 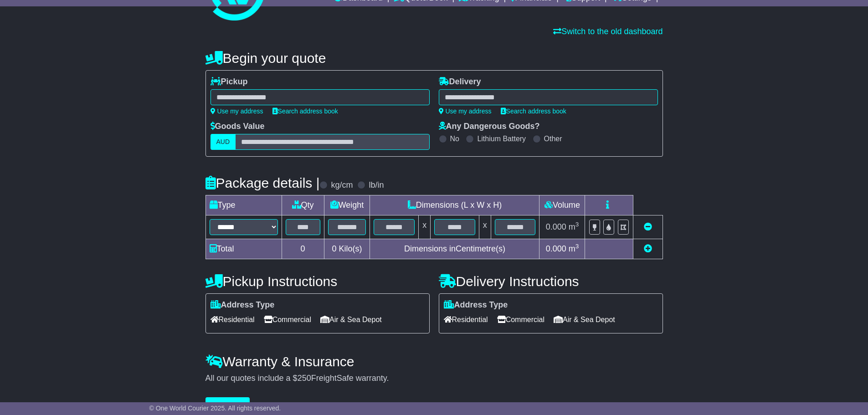 What do you see at coordinates (244, 206) in the screenshot?
I see `td: Type` at bounding box center [244, 206].